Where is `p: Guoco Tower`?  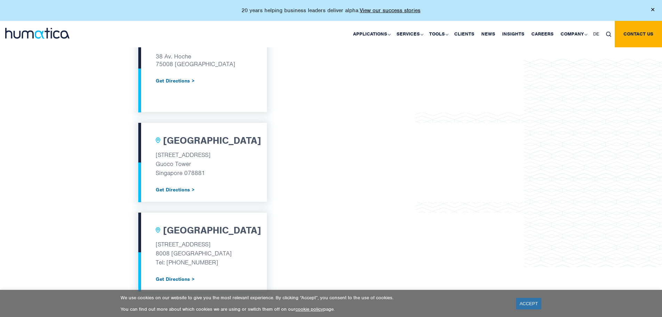 p: Guoco Tower is located at coordinates (203, 164).